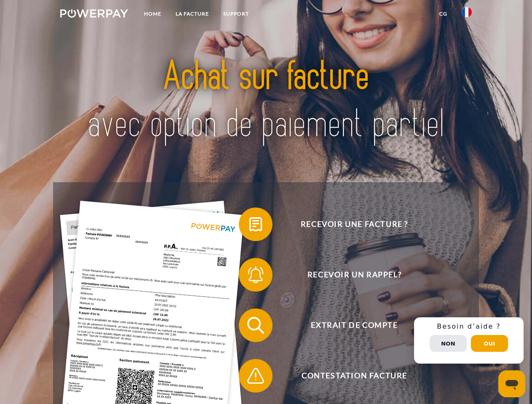 The image size is (532, 404). What do you see at coordinates (348, 275) in the screenshot?
I see `a: Recevoir un rappel?` at bounding box center [348, 275].